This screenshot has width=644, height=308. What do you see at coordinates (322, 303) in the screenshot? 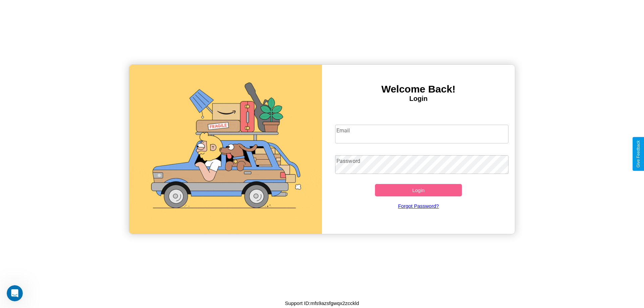
I see `p: Support ID: mfs9azsfgwqx2zcckld` at bounding box center [322, 303].